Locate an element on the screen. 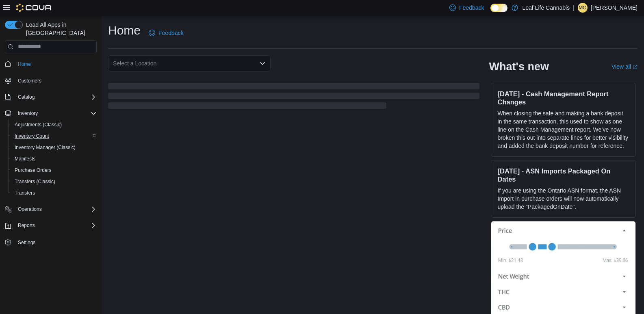 This screenshot has height=314, width=644. button: Transfers is located at coordinates (54, 193).